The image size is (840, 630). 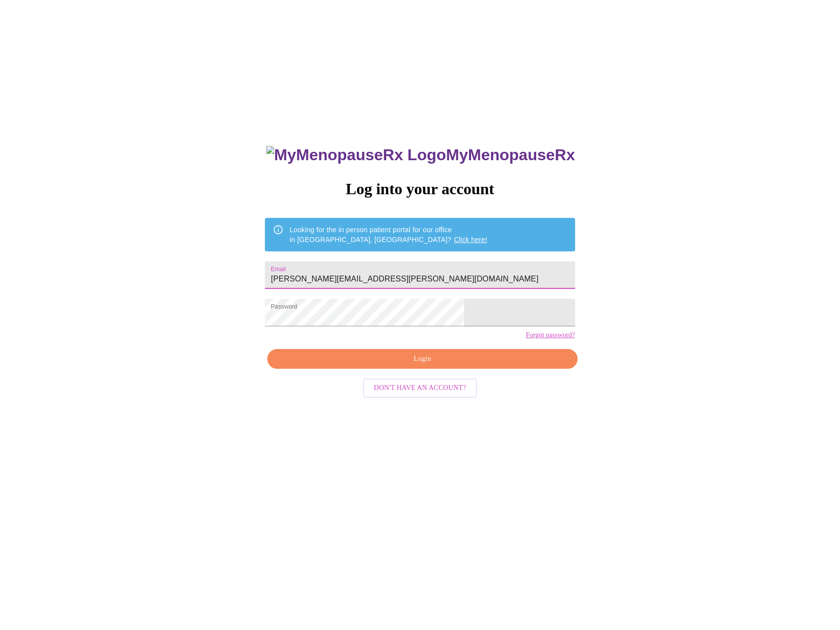 What do you see at coordinates (420, 387) in the screenshot?
I see `a: Don't have an account?` at bounding box center [420, 387].